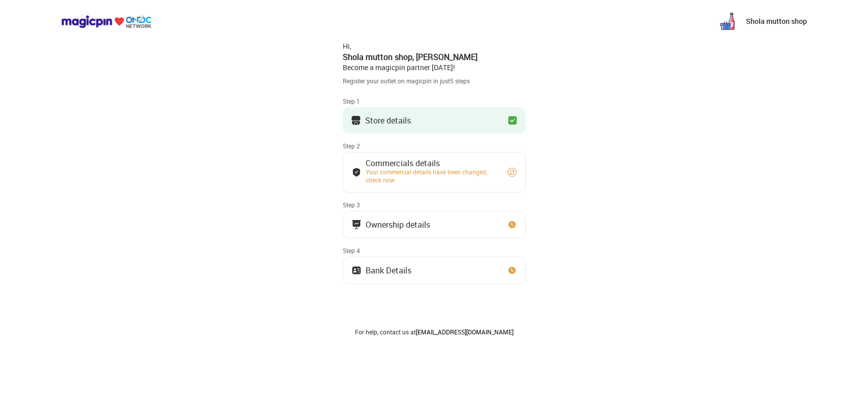 This screenshot has height=402, width=868. I want to click on img: refresh_circle.10b5a287.svg, so click(512, 172).